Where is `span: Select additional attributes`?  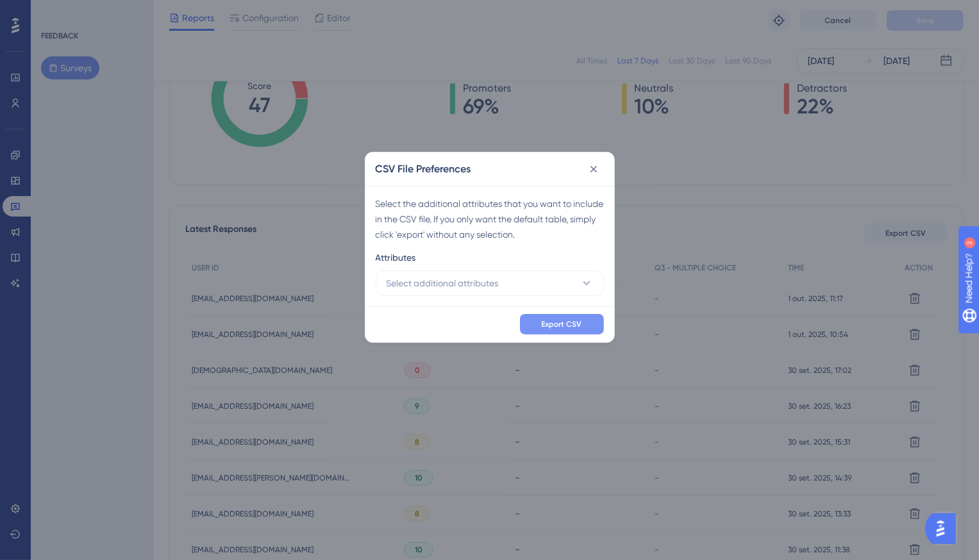 span: Select additional attributes is located at coordinates (443, 283).